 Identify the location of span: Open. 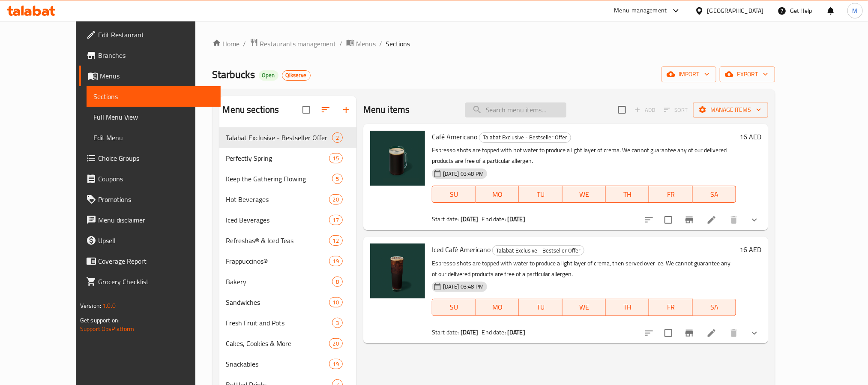
(269, 75).